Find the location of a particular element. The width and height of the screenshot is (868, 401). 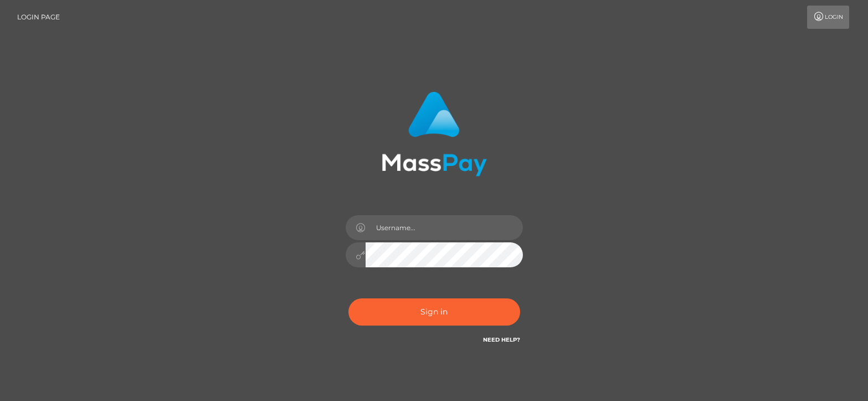

button: Sign in is located at coordinates (434, 311).